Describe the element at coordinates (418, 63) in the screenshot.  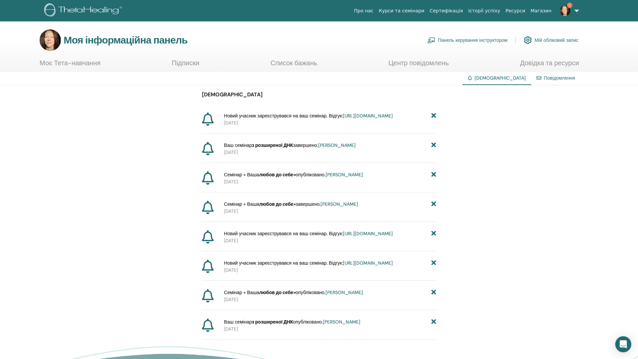
I see `font: Центр повідомлень` at that location.